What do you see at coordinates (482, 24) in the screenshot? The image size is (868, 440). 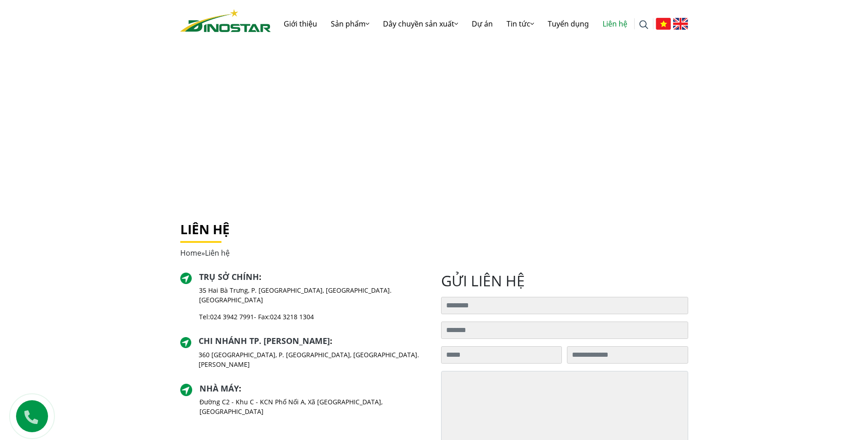 I see `a: Dự án` at bounding box center [482, 24].